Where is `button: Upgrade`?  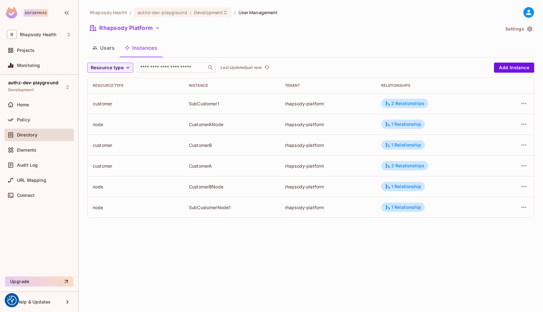 button: Upgrade is located at coordinates (39, 281).